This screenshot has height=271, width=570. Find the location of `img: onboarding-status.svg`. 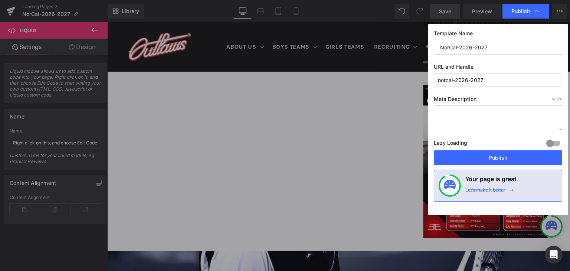

img: onboarding-status.svg is located at coordinates (450, 186).